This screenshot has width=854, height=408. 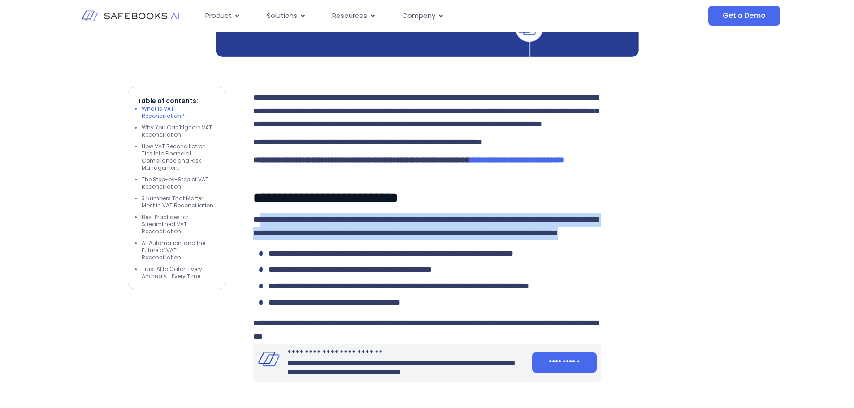 I want to click on li: How VAT Reconciliation Ties Into Financial Compliance and Risk Management, so click(x=179, y=157).